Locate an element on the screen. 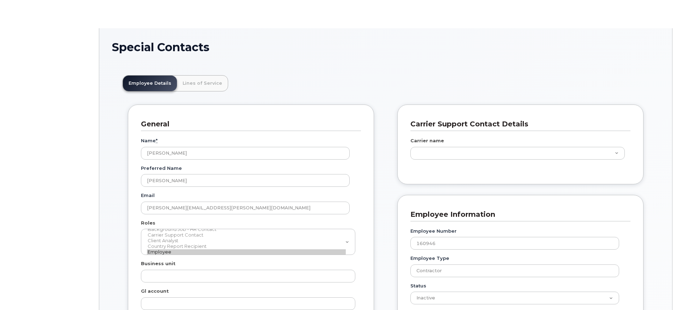  a: Lines of Service is located at coordinates (202, 83).